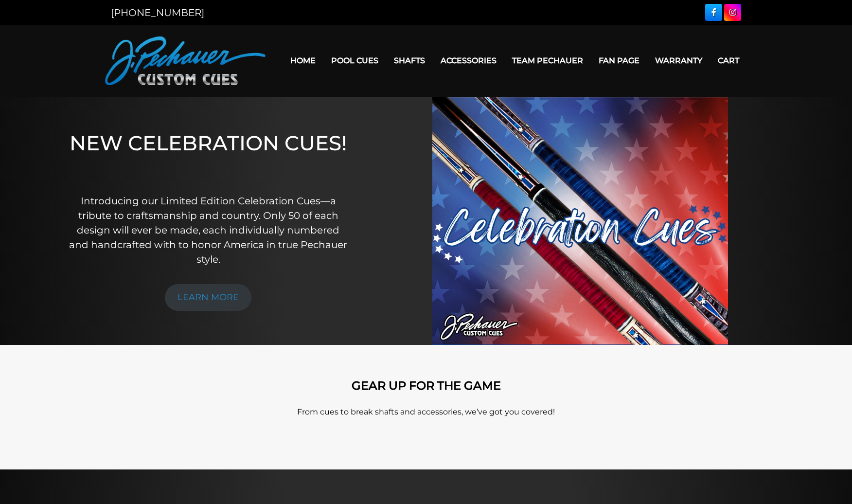 The image size is (852, 504). What do you see at coordinates (208, 298) in the screenshot?
I see `a: LEARN MORE` at bounding box center [208, 298].